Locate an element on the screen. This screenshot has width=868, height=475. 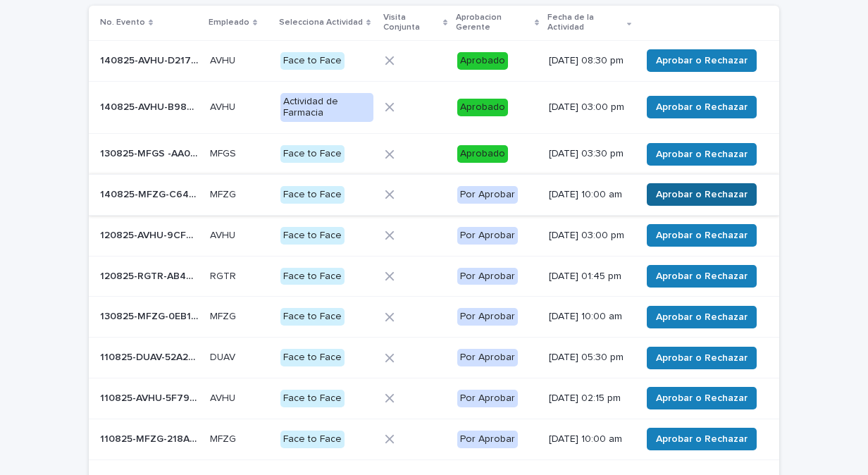
p: 120825-AVHU-9CFDBF is located at coordinates (151, 234).